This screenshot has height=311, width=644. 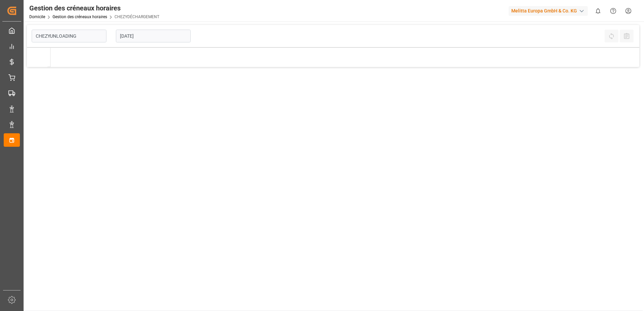 I want to click on font: Melitta Europa GmbH & Co. KG, so click(x=544, y=11).